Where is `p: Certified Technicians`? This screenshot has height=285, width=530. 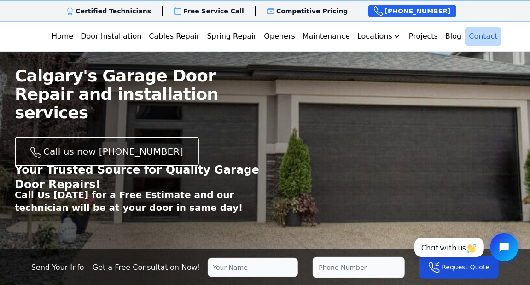 p: Certified Technicians is located at coordinates (113, 11).